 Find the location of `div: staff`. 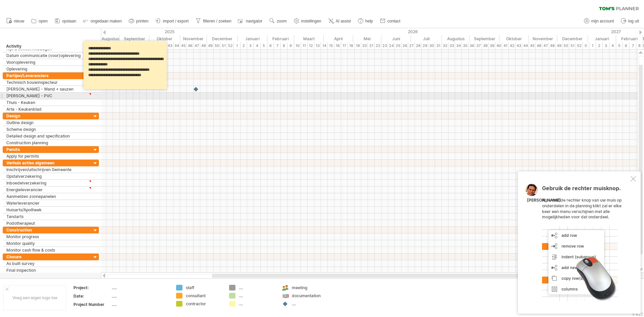

div: staff is located at coordinates (204, 288).